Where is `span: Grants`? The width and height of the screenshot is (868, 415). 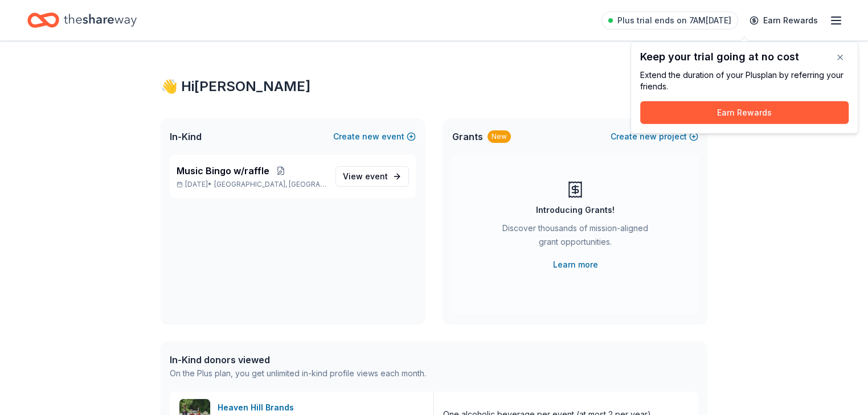 span: Grants is located at coordinates (467, 137).